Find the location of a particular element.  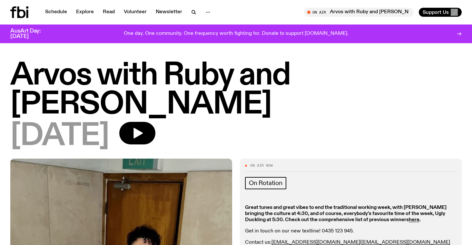

a: Newsletter is located at coordinates (169, 12).